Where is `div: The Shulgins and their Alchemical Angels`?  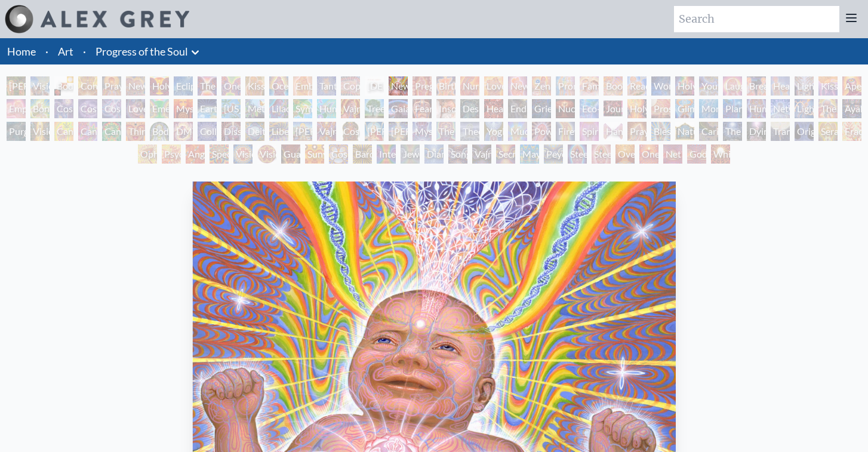 div: The Shulgins and their Alchemical Angels is located at coordinates (828, 109).